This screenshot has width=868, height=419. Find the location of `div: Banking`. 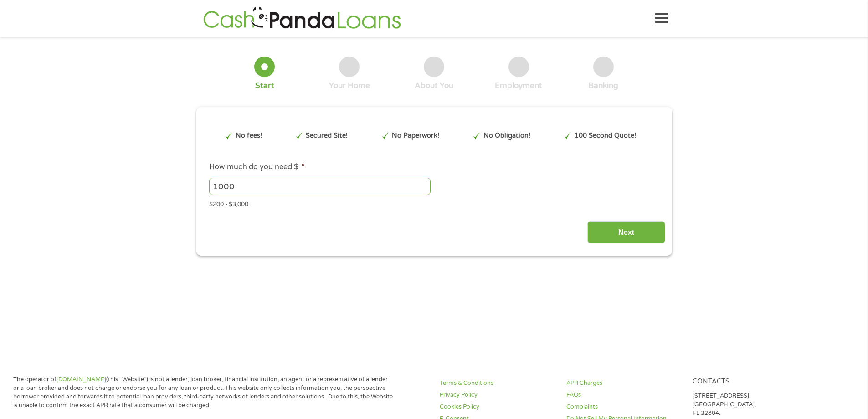

div: Banking is located at coordinates (604, 86).